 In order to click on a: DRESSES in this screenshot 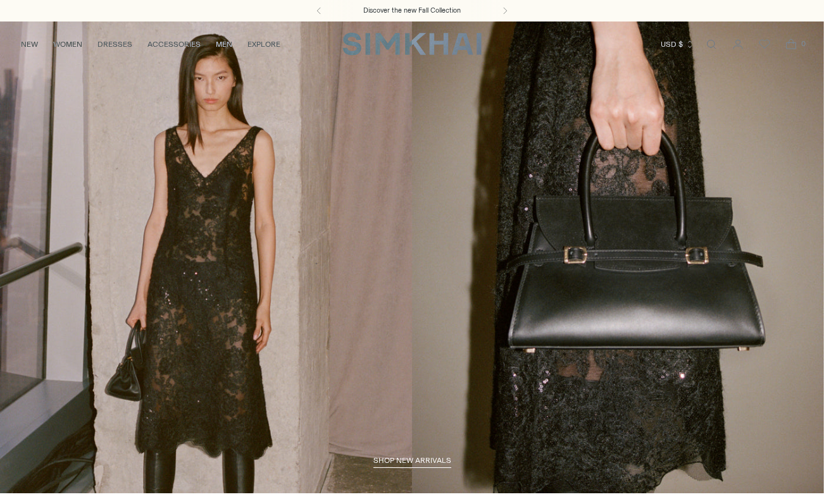, I will do `click(114, 44)`.